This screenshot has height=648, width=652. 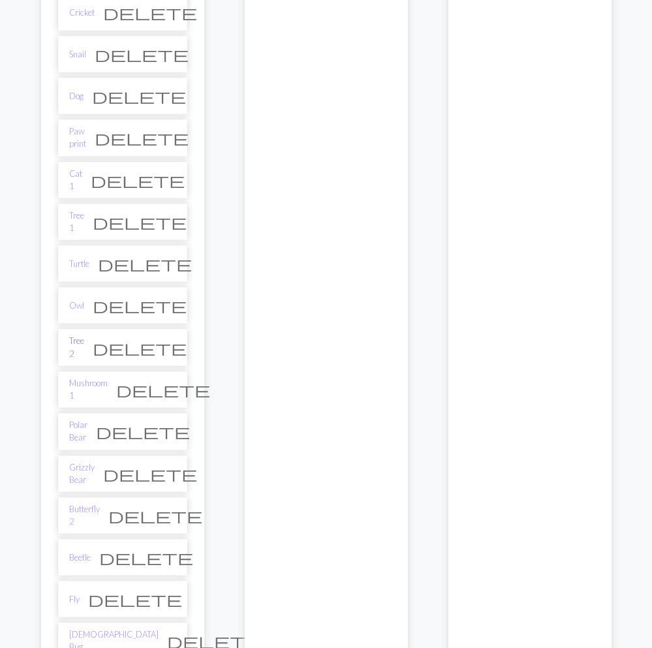 I want to click on a: Paw print, so click(x=78, y=138).